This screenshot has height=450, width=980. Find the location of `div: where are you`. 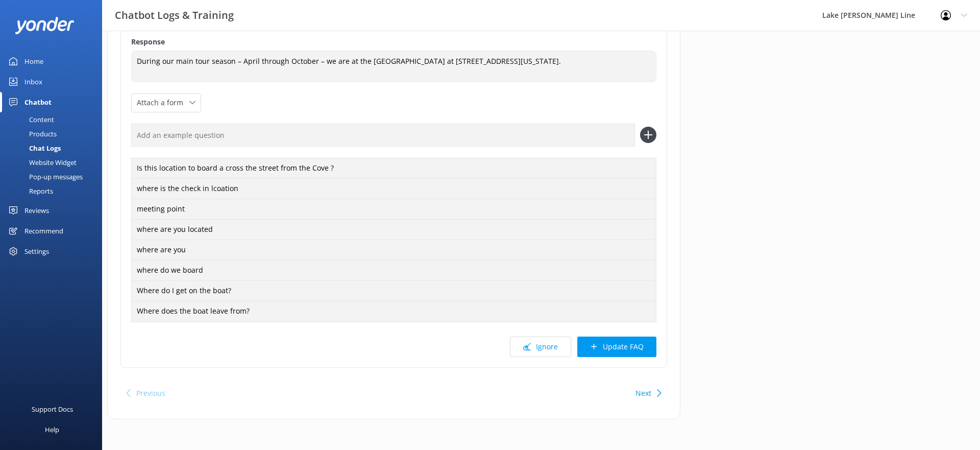

div: where are you is located at coordinates (394, 251).